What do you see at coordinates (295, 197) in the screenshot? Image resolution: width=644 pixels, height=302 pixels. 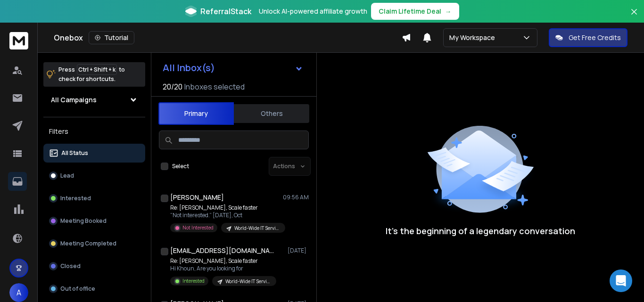 I see `p: 09:56 AM` at bounding box center [295, 197].